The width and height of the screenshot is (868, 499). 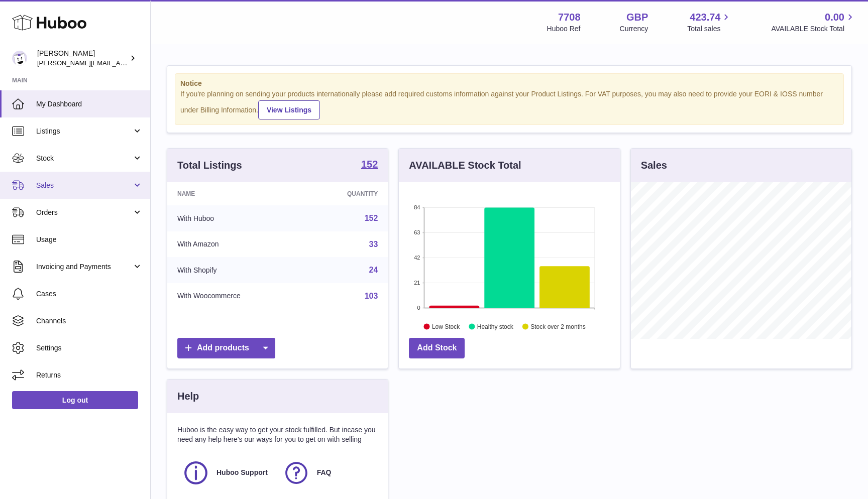 What do you see at coordinates (89, 348) in the screenshot?
I see `span: Settings` at bounding box center [89, 348].